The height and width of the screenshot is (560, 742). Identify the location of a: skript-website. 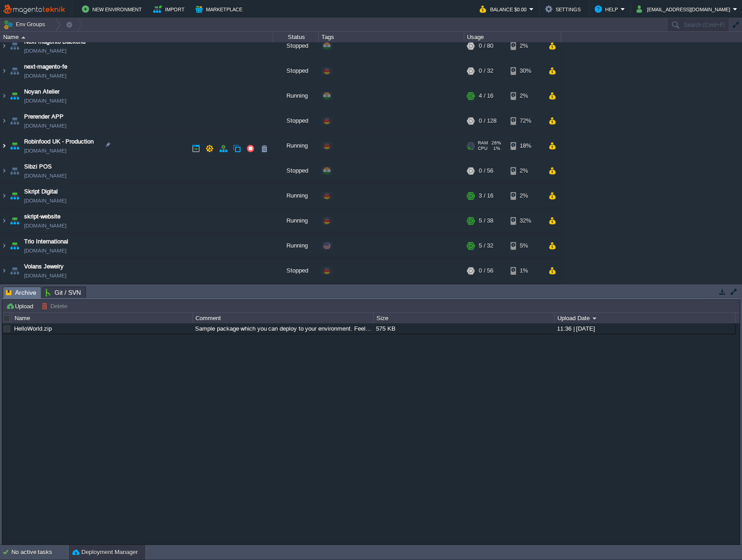
(42, 216).